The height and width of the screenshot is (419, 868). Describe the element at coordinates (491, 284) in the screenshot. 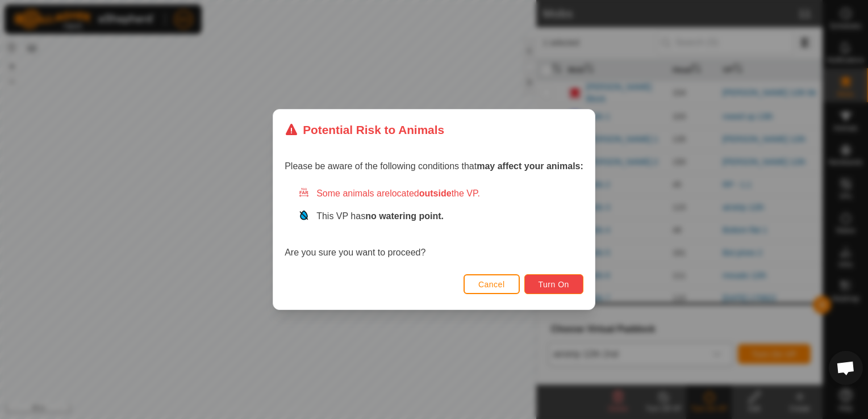

I see `button: Cancel` at that location.